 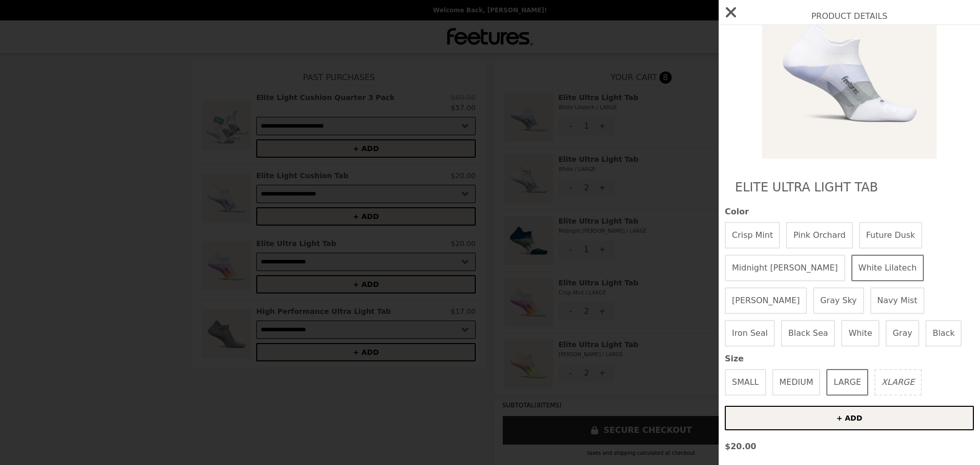 I want to click on button: White, so click(x=860, y=334).